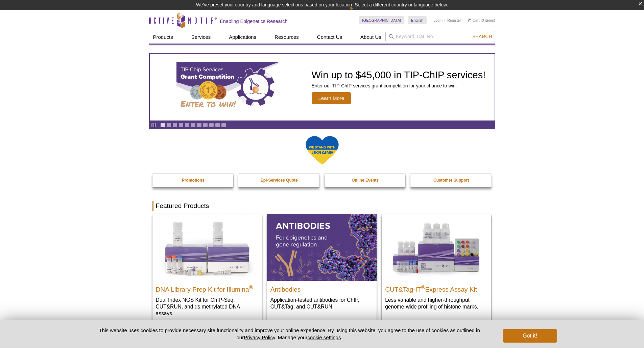  What do you see at coordinates (330, 37) in the screenshot?
I see `a: Contact Us` at bounding box center [330, 37].